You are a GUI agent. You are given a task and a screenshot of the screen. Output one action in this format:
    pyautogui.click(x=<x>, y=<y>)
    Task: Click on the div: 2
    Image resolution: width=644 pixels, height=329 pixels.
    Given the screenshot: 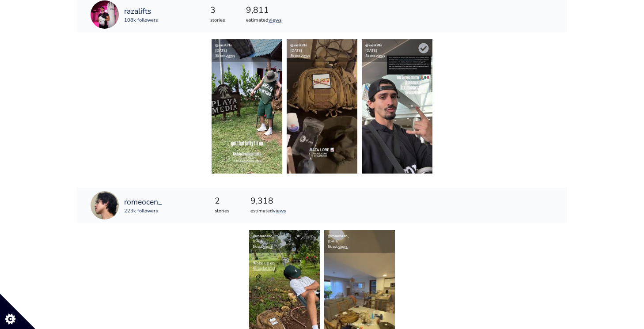 What is the action you would take?
    pyautogui.click(x=222, y=201)
    